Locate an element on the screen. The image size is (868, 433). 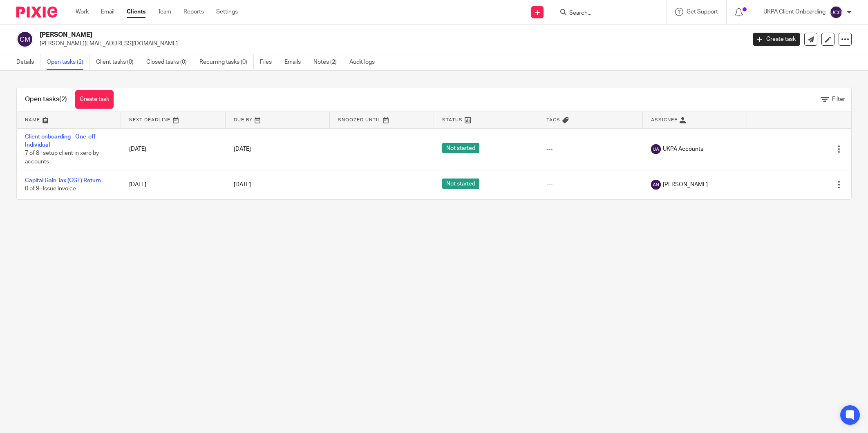
a: Clients is located at coordinates (136, 12).